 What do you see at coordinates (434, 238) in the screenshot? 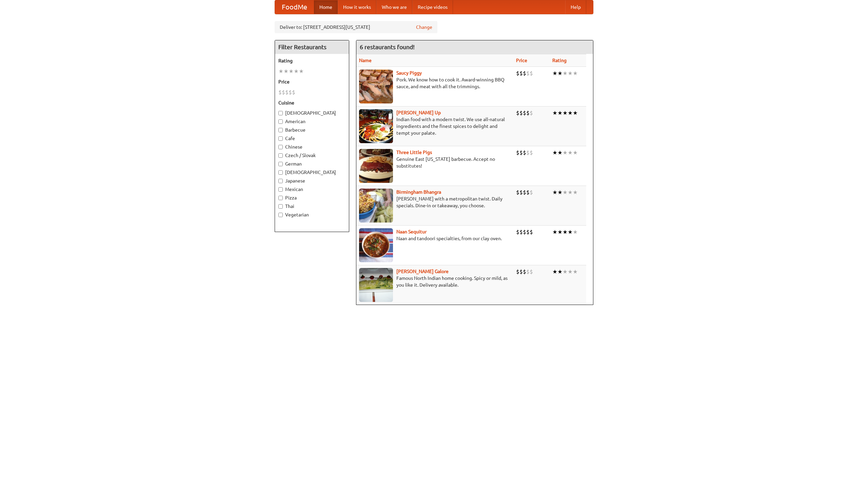
I see `p: Naan and tandoori specialties, from our clay oven.` at bounding box center [434, 238].